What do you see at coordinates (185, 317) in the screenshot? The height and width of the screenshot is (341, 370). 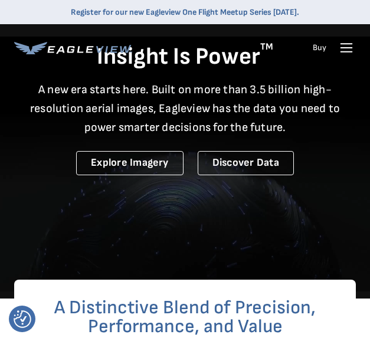 I see `h2: A Distinctive Blend of Precision, Performance, and Value` at bounding box center [185, 317].